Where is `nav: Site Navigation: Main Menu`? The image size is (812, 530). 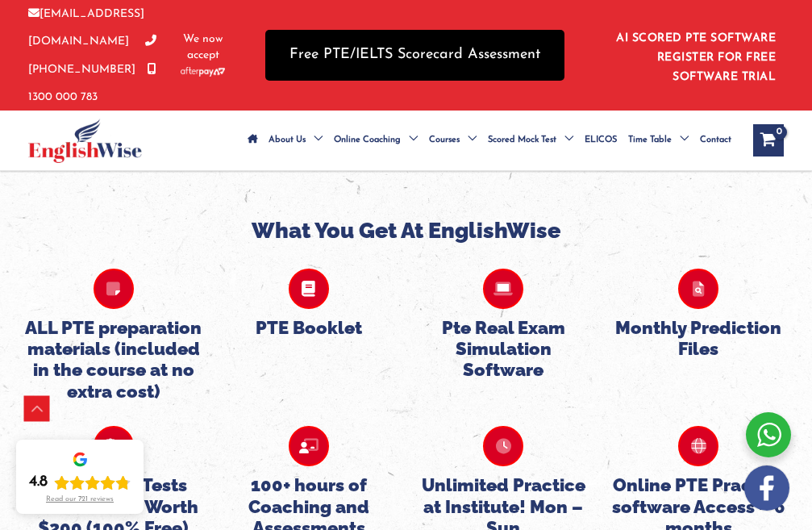
nav: Site Navigation: Main Menu is located at coordinates (489, 140).